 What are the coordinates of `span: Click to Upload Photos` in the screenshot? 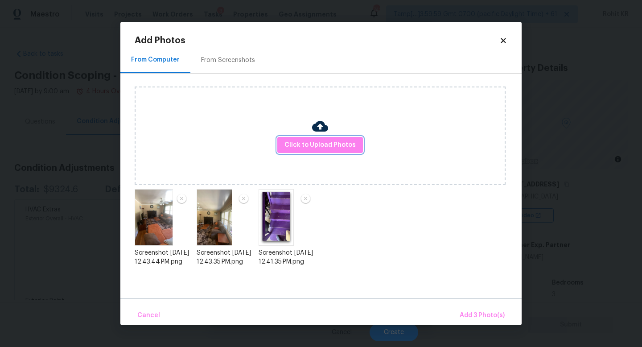 It's located at (320, 145).